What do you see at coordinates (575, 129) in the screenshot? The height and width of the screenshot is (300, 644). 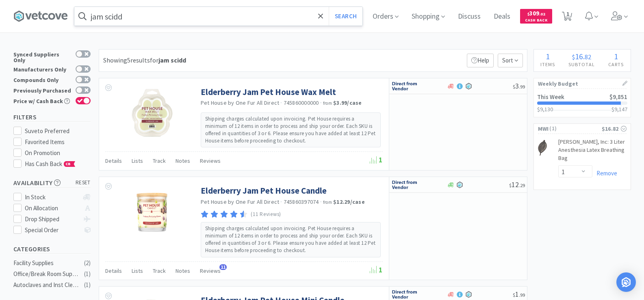 I see `span: ( 1 )` at bounding box center [575, 129].